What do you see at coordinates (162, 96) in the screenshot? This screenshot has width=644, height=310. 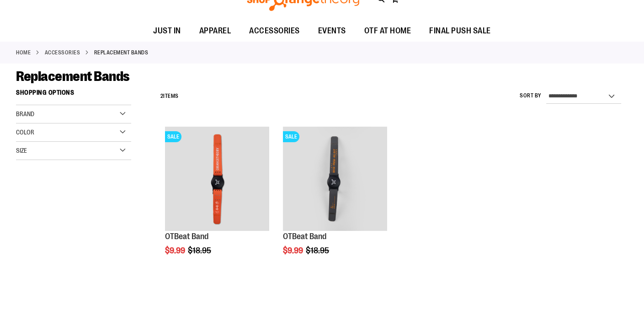 I see `span: 2` at bounding box center [162, 96].